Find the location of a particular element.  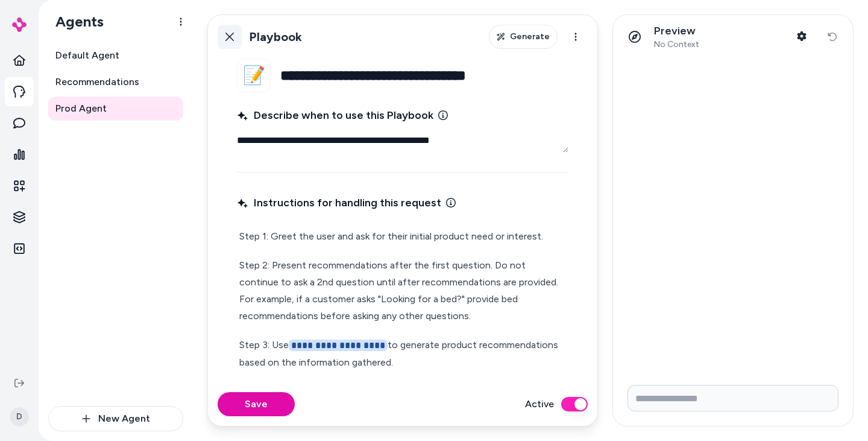

span: Instructions for handling this request is located at coordinates (339, 203).